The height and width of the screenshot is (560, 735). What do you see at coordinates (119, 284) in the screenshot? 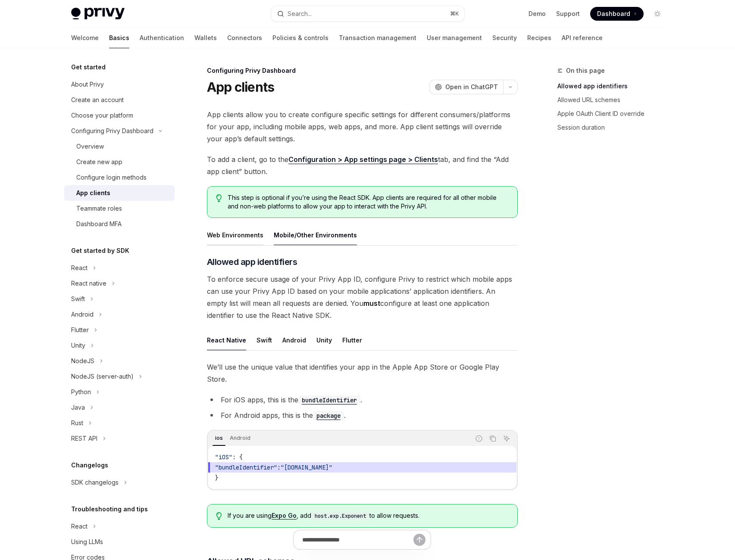
I see `button: Toggle React native section` at bounding box center [119, 284].